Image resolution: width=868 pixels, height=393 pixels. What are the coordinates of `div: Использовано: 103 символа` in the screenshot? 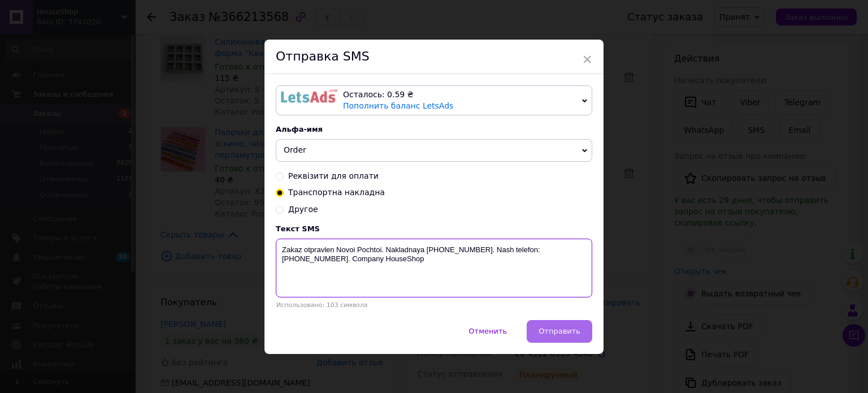 It's located at (434, 305).